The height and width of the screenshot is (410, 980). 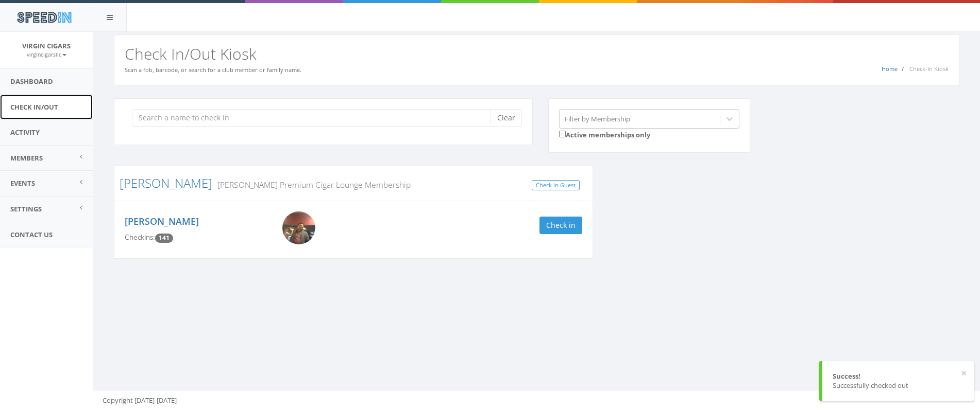 I want to click on a: virgincigarsllc, so click(x=46, y=54).